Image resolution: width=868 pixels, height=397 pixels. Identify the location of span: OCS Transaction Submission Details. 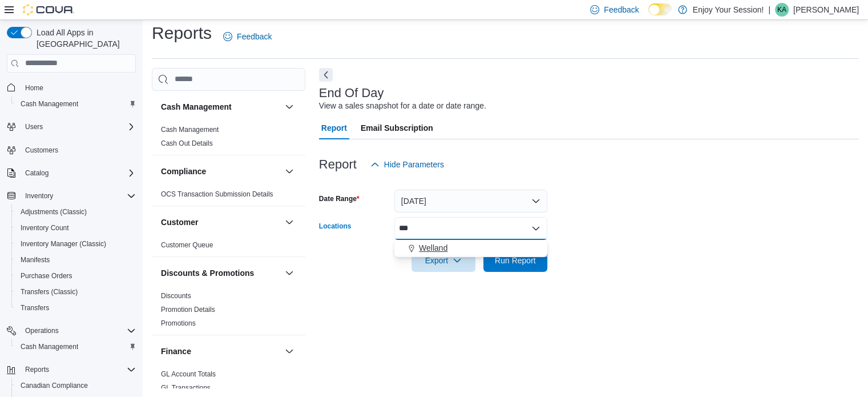
(217, 194).